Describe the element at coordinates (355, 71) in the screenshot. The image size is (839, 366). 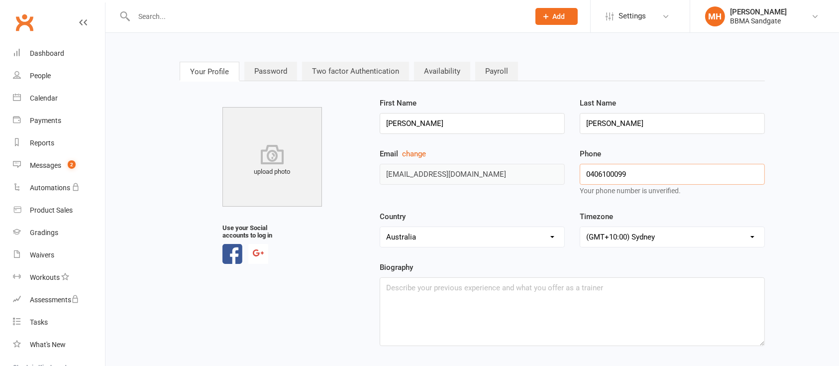
I see `a: Two factor Authentication` at that location.